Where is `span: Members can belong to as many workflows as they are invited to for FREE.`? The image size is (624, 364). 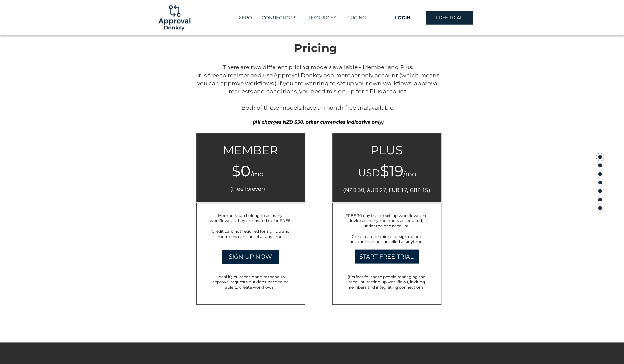 span: Members can belong to as many workflows as they are invited to for FREE. is located at coordinates (251, 218).